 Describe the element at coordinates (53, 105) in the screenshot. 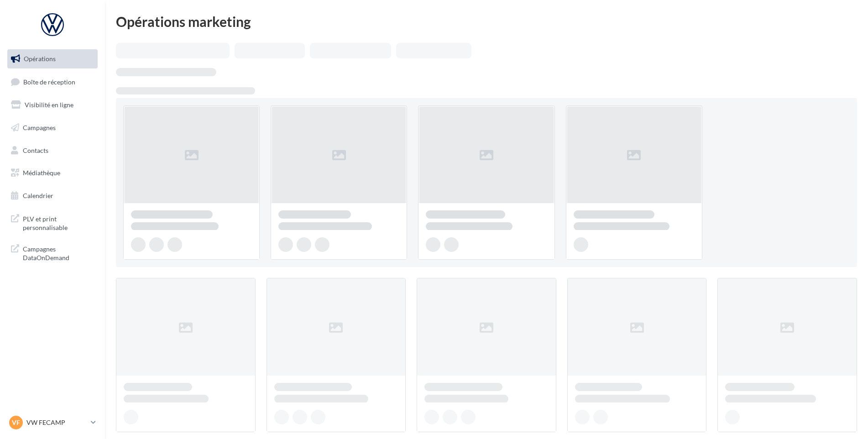

I see `a: Visibilité en ligne` at that location.